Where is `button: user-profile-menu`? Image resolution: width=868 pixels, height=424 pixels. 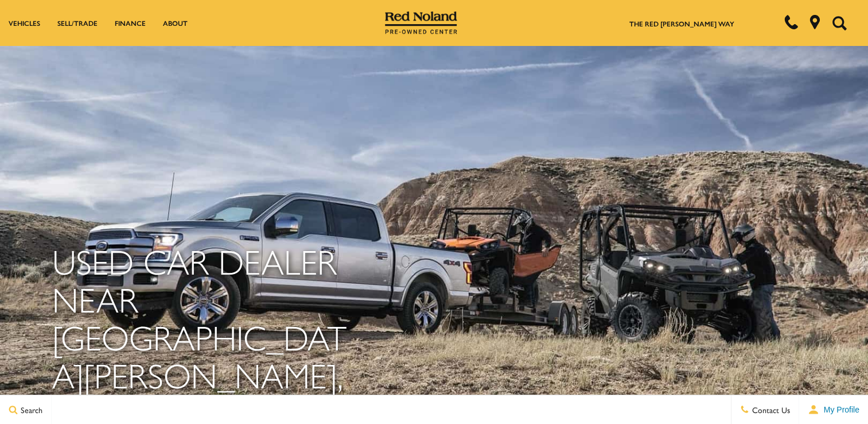
button: user-profile-menu is located at coordinates (834, 409).